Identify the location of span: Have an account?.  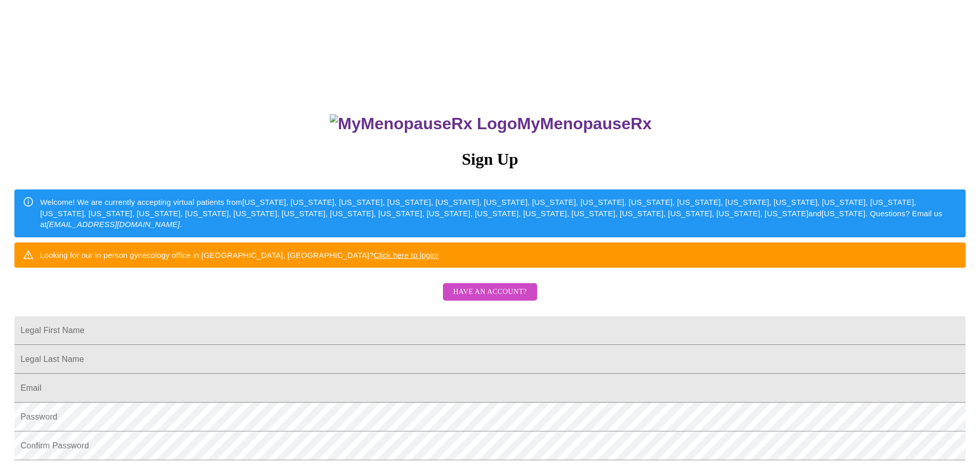
(490, 292).